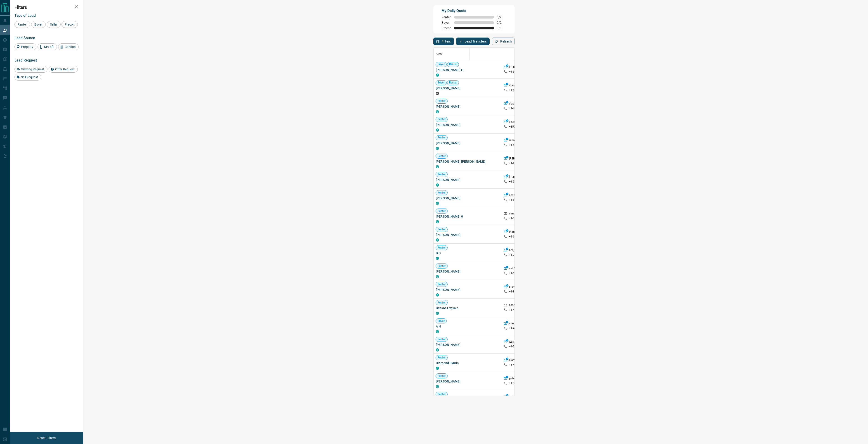  What do you see at coordinates (49, 47) in the screenshot?
I see `span: MrLoft` at bounding box center [49, 47].